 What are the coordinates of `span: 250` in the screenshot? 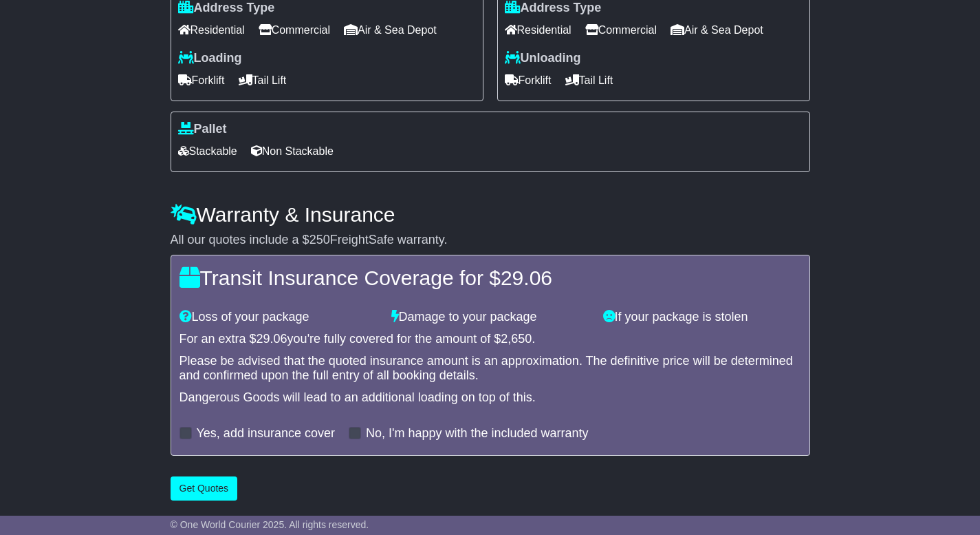 It's located at (320, 239).